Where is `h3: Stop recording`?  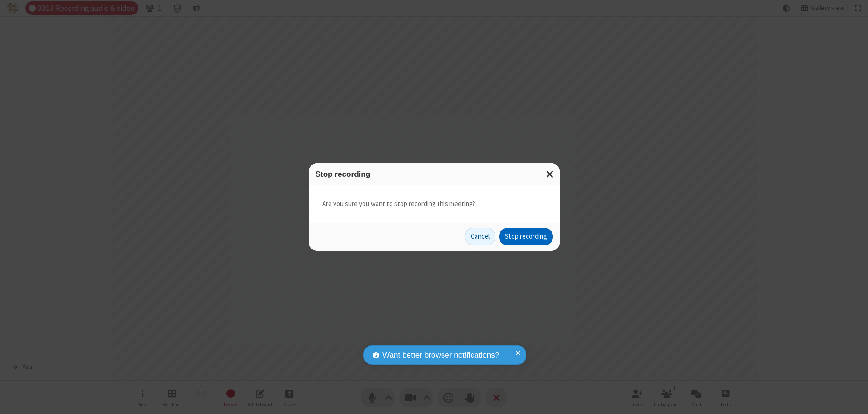 h3: Stop recording is located at coordinates (434, 174).